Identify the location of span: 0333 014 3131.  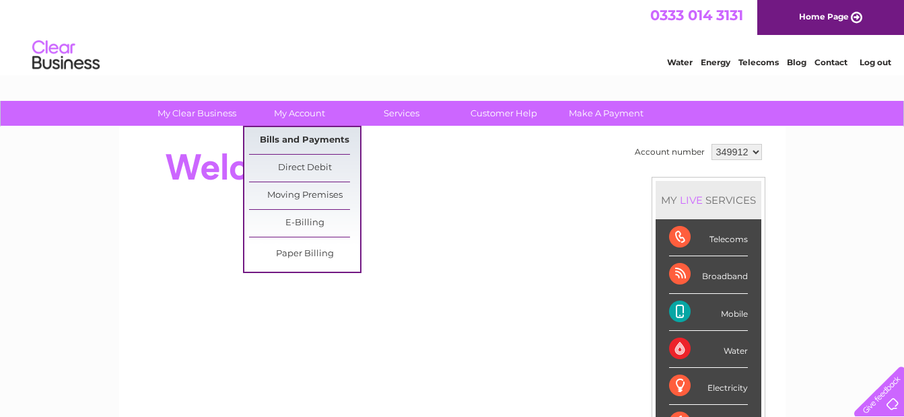
(696, 15).